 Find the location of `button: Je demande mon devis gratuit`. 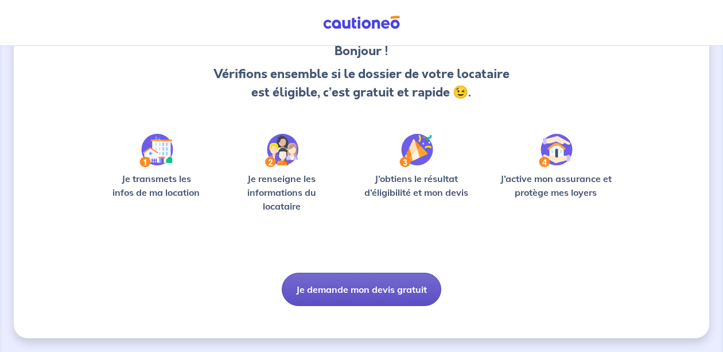

button: Je demande mon devis gratuit is located at coordinates (362, 289).